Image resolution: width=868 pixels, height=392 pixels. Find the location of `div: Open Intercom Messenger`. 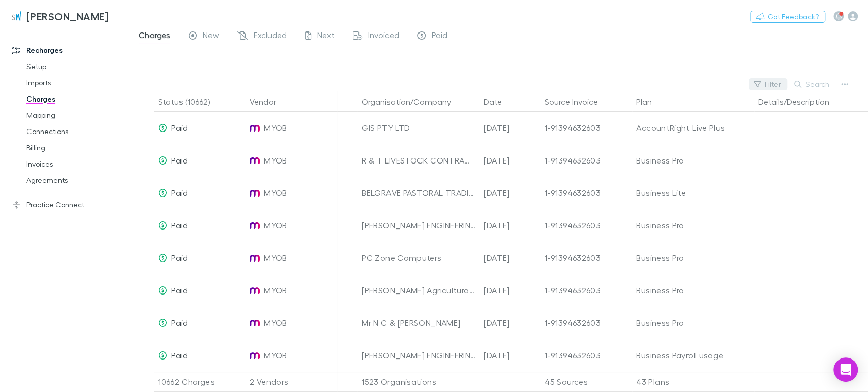

div: Open Intercom Messenger is located at coordinates (846, 370).